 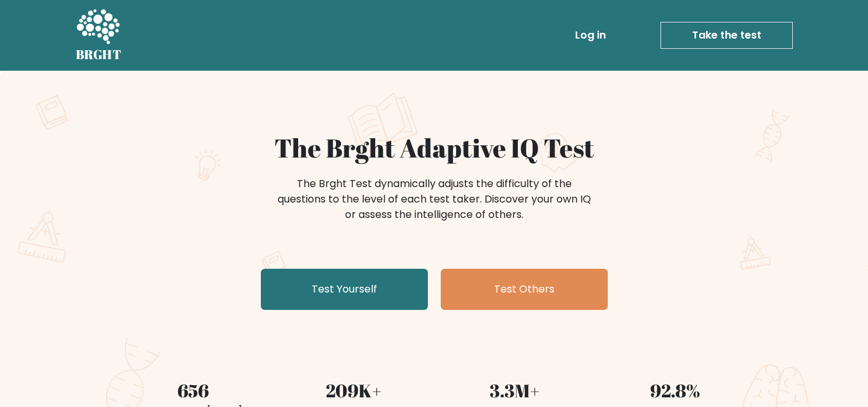 What do you see at coordinates (434, 200) in the screenshot?
I see `div: The Brght Test dynamically adjusts the difficulty of the questions to the level of each test take...` at bounding box center [434, 200].